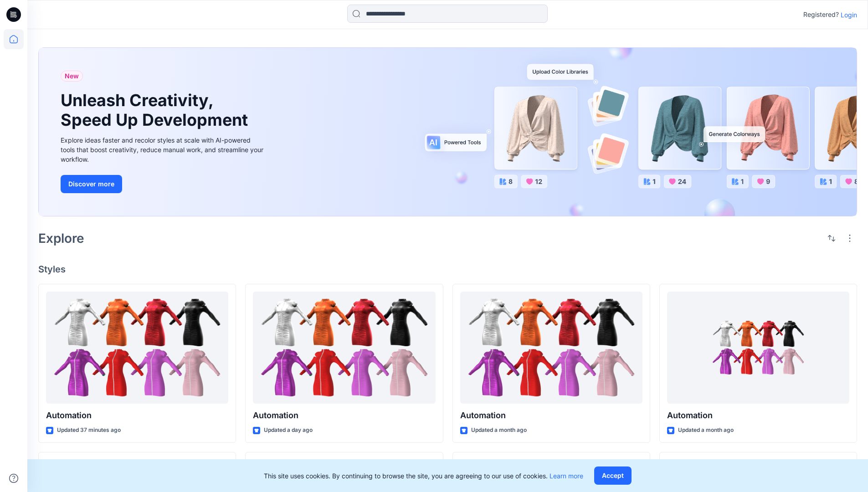  I want to click on h4: Styles, so click(447, 269).